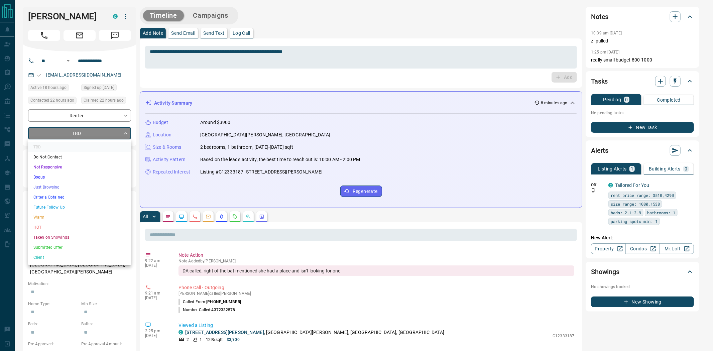  I want to click on li: Future Follow Up, so click(80, 207).